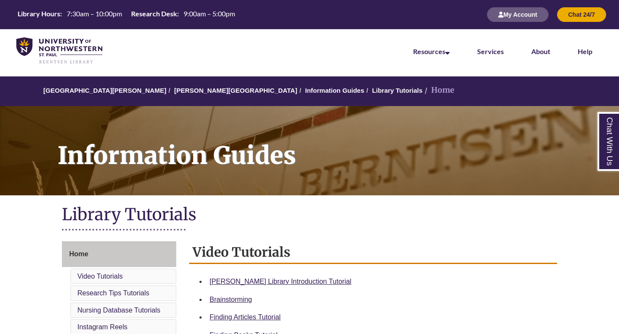 The height and width of the screenshot is (334, 619). I want to click on a: Library Tutorials, so click(397, 90).